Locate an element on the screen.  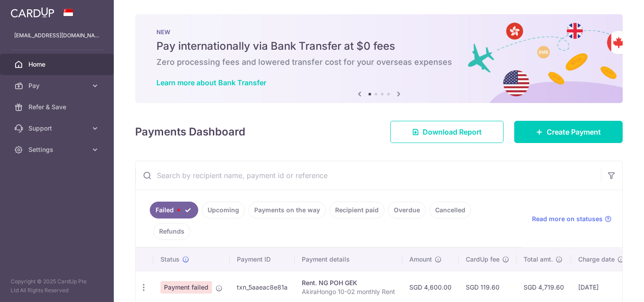
span: Pay is located at coordinates (58, 86).